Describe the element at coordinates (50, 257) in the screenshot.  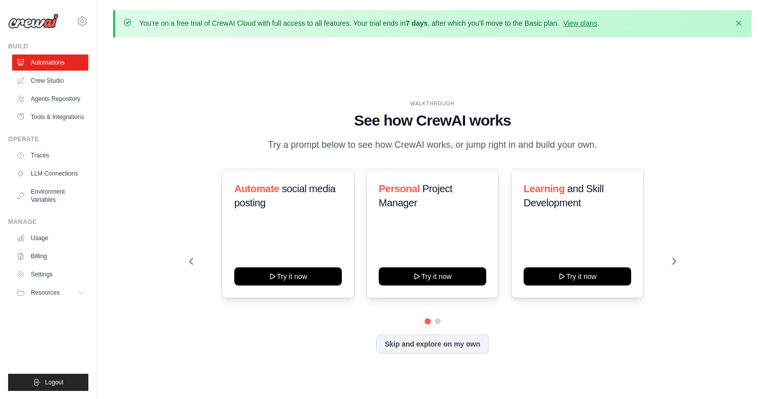
I see `a: Billing` at that location.